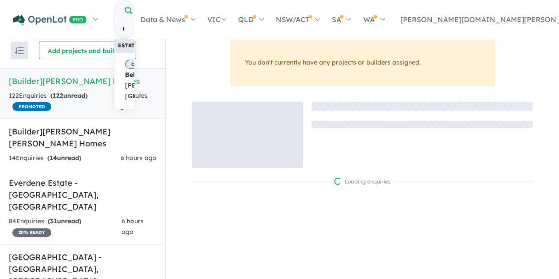 The width and height of the screenshot is (559, 279). What do you see at coordinates (53, 158) in the screenshot?
I see `span: 14` at bounding box center [53, 158].